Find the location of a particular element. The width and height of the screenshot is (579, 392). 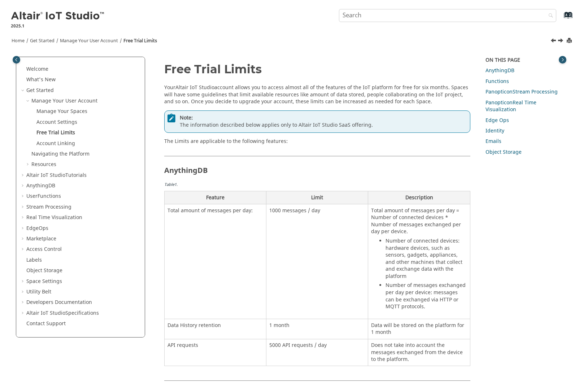

a: Go to index terms page is located at coordinates (560, 19).